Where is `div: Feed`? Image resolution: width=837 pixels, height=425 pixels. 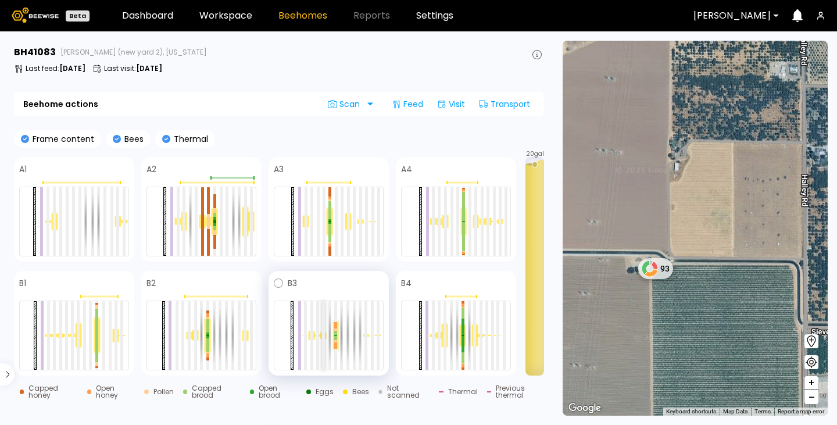
div: Feed is located at coordinates (408, 104).